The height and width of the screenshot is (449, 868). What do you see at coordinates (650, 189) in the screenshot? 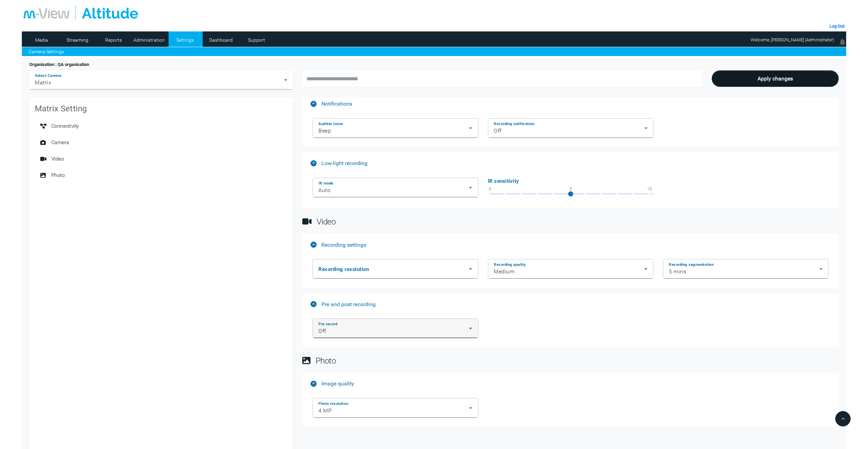
I see `span: 10` at bounding box center [650, 189].